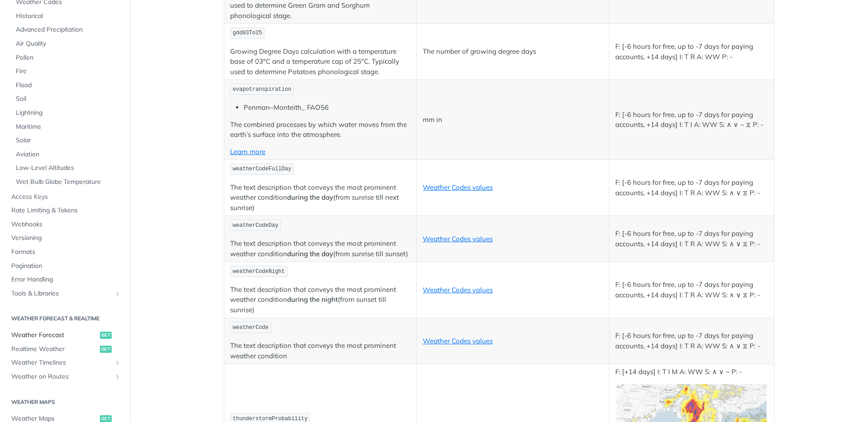  I want to click on span: Pagination, so click(66, 266).